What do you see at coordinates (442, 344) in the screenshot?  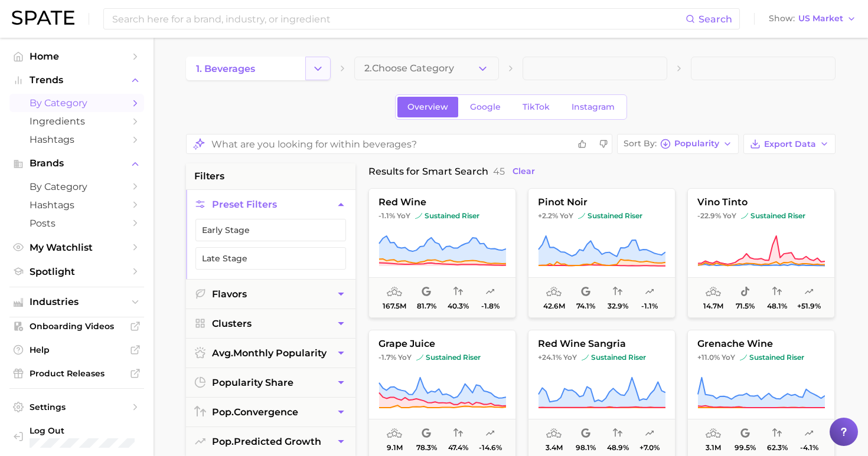 I see `span: grape juice` at bounding box center [442, 344].